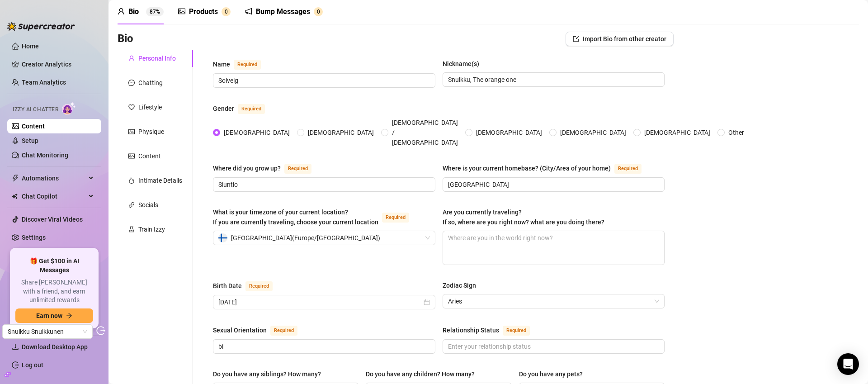  Describe the element at coordinates (459, 285) in the screenshot. I see `div: Zodiac Sign` at that location.